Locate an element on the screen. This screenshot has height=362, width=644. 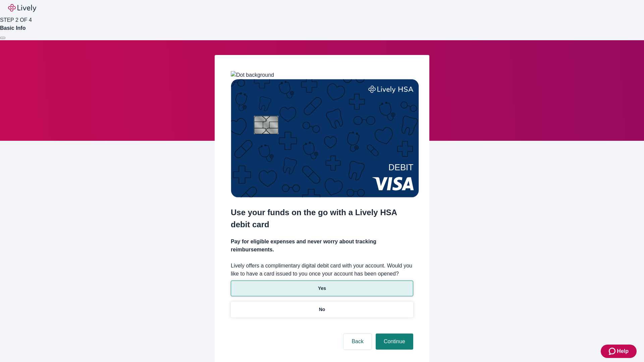
span: Help is located at coordinates (623, 351).